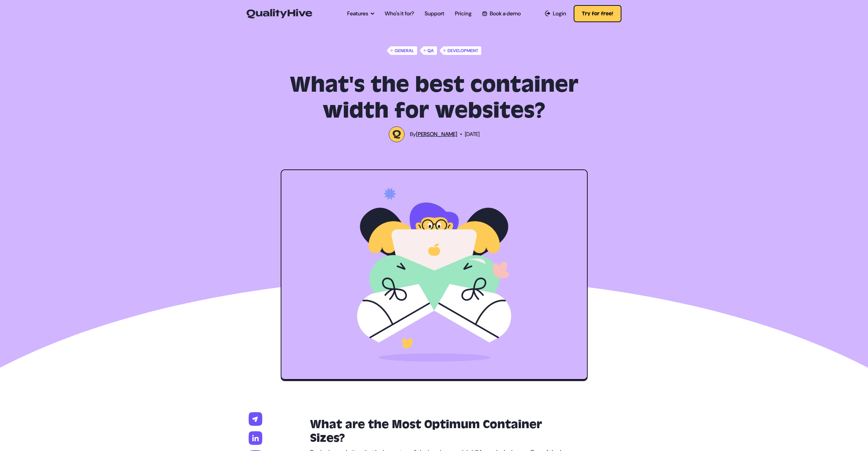  Describe the element at coordinates (463, 51) in the screenshot. I see `span: Development` at that location.